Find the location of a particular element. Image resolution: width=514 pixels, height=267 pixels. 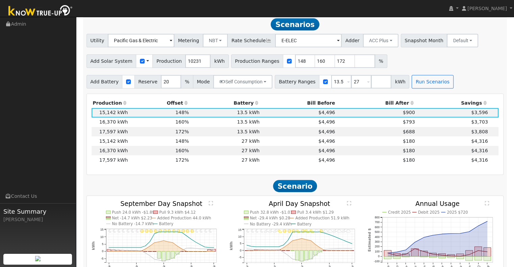

text: 100 is located at coordinates (377, 252).